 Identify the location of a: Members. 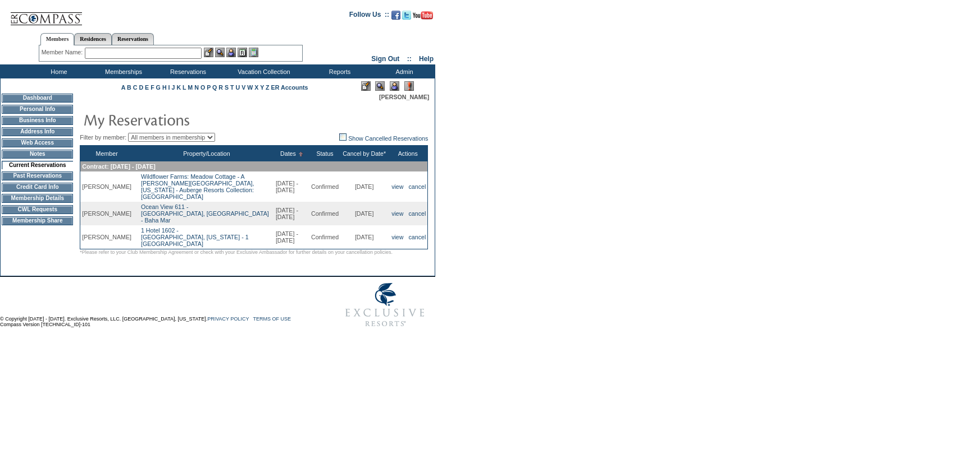
(58, 40).